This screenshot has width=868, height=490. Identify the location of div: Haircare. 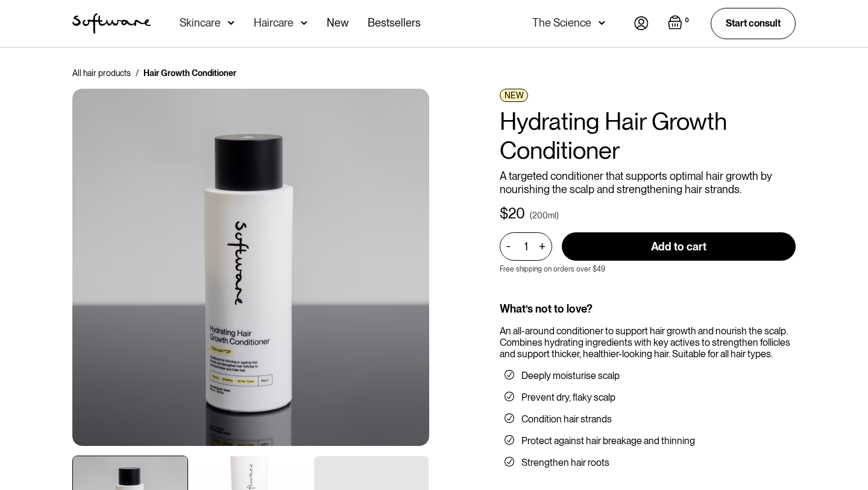
(274, 22).